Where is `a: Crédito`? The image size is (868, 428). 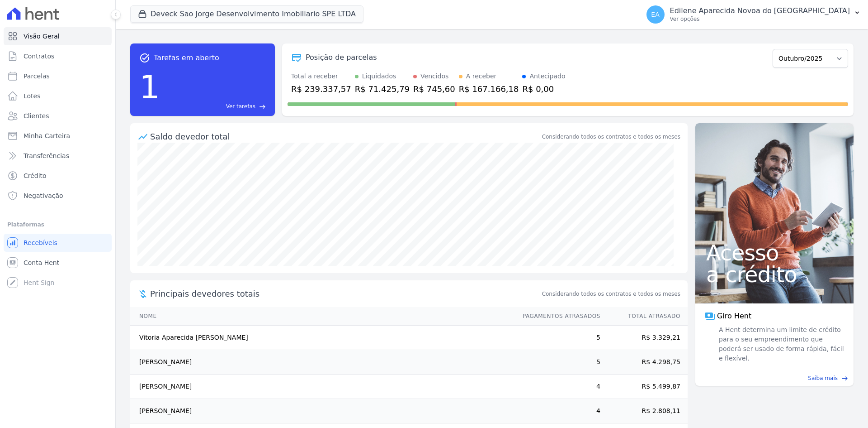
a: Crédito is located at coordinates (58, 176).